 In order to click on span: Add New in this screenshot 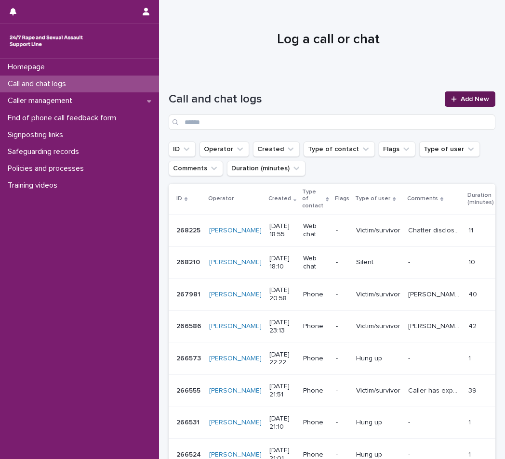, I will do `click(474, 99)`.